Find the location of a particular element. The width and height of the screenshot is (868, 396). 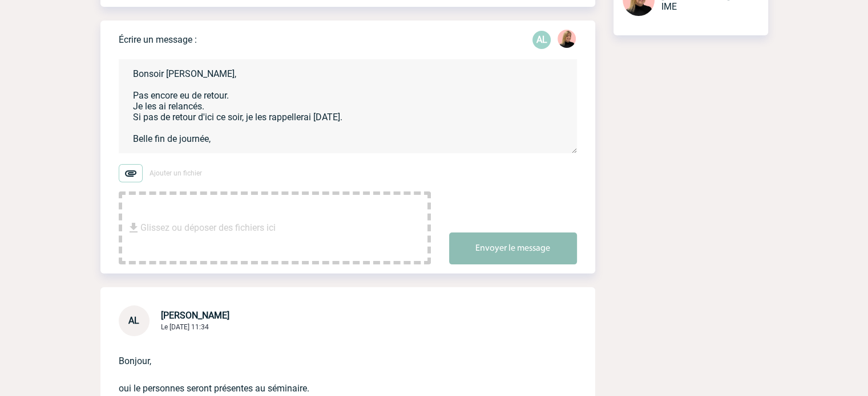

button: Envoyer le message is located at coordinates (513, 249).